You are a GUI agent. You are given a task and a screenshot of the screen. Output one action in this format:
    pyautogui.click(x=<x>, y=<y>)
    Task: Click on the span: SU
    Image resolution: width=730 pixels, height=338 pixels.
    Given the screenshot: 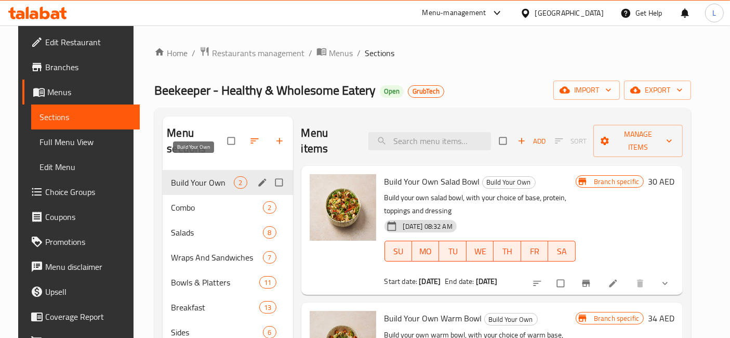 What is the action you would take?
    pyautogui.click(x=399, y=251)
    